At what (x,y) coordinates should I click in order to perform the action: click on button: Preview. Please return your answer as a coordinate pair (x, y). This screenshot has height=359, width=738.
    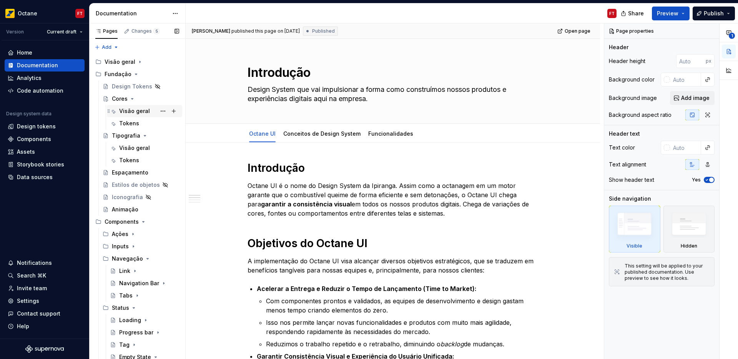
    Looking at the image, I should click on (671, 13).